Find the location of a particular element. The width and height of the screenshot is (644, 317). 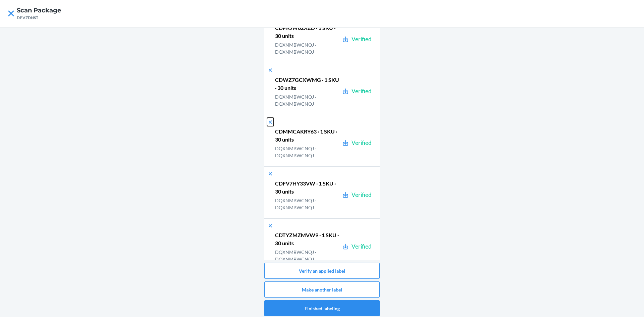

button: Finished labeling is located at coordinates (322, 308).